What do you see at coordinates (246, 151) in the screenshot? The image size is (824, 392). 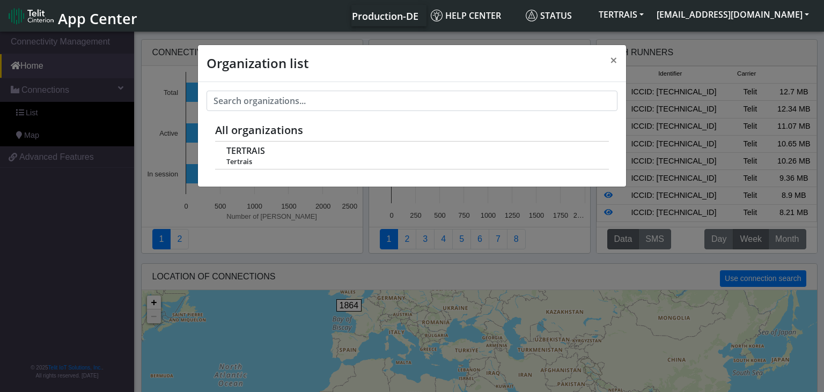 I see `span: TERTRAIS` at bounding box center [246, 151].